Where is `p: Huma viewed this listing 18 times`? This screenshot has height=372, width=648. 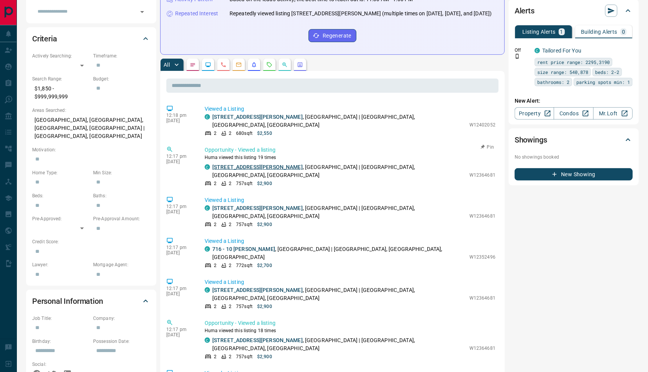 p: Huma viewed this listing 18 times is located at coordinates (350, 331).